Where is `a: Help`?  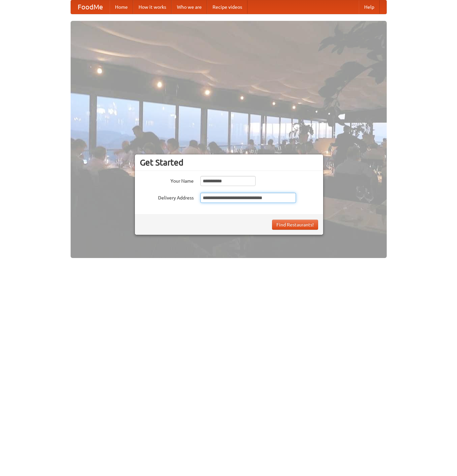 a: Help is located at coordinates (369, 7).